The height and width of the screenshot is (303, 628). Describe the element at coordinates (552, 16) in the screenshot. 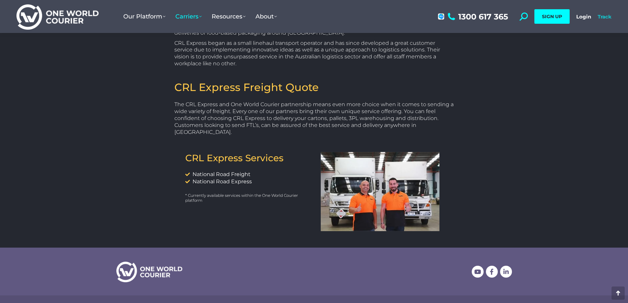

I see `span: SIGN UP` at that location.